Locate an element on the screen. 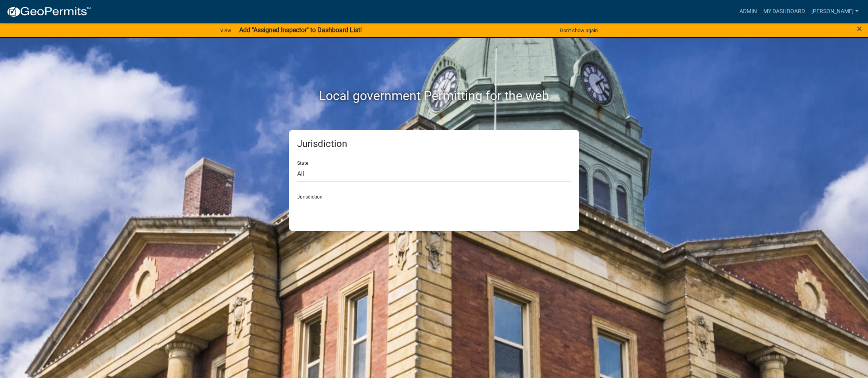 This screenshot has width=868, height=378. button: Close is located at coordinates (859, 29).